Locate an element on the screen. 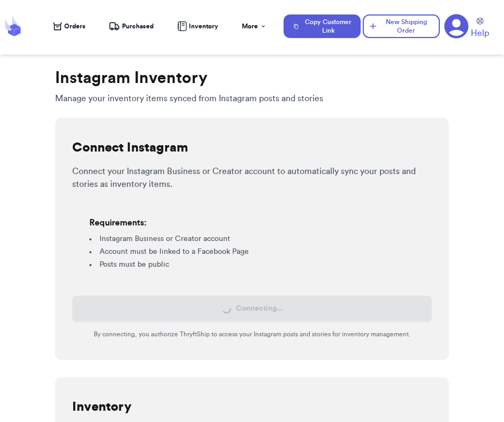 The image size is (504, 422). h3: Requirements: is located at coordinates (252, 223).